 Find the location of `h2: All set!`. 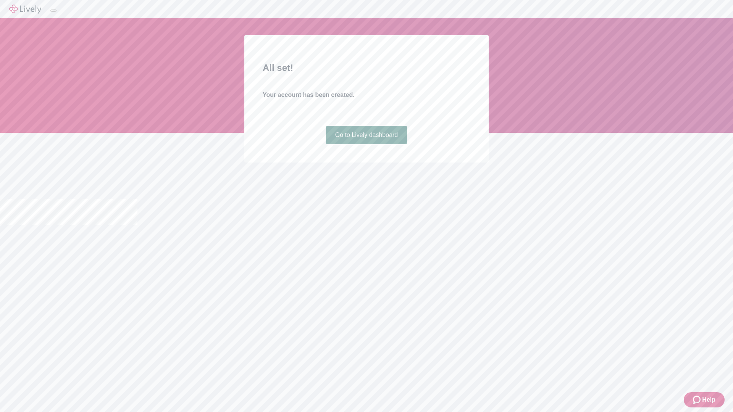

h2: All set! is located at coordinates (366, 68).